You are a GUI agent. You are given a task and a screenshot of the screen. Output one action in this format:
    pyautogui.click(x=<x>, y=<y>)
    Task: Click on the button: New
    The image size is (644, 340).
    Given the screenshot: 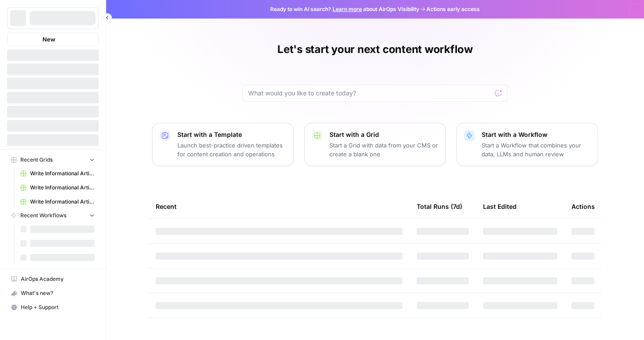 What is the action you would take?
    pyautogui.click(x=53, y=39)
    